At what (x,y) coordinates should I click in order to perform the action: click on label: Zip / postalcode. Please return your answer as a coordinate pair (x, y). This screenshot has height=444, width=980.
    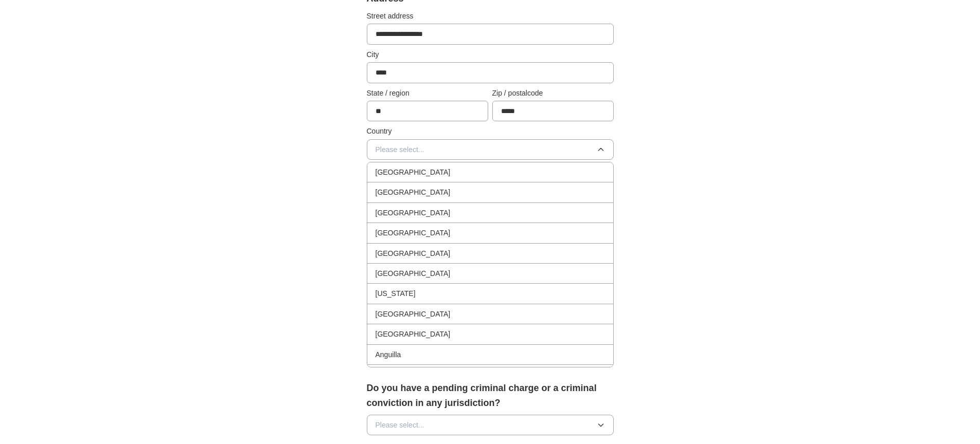
    Looking at the image, I should click on (553, 93).